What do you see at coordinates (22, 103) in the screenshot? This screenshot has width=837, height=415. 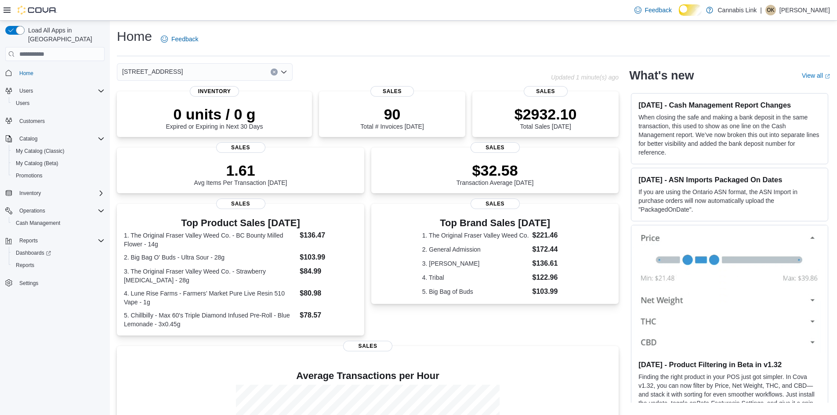 I see `a: Users` at bounding box center [22, 103].